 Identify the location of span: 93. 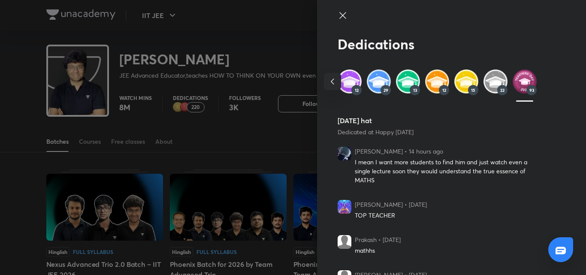
(532, 90).